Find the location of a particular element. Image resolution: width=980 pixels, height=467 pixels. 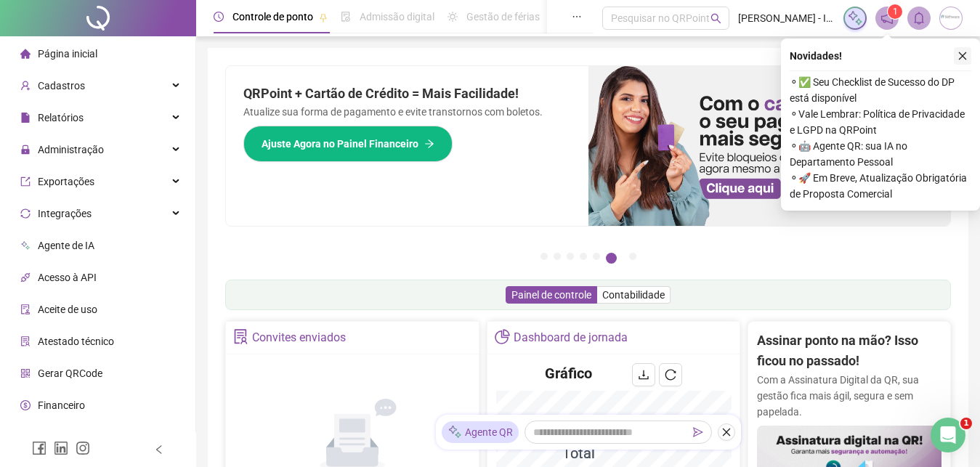

button: 6 is located at coordinates (611, 258).